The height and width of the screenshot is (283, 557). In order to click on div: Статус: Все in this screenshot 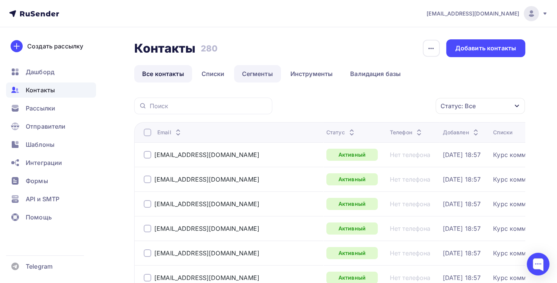, I will do `click(458, 106)`.